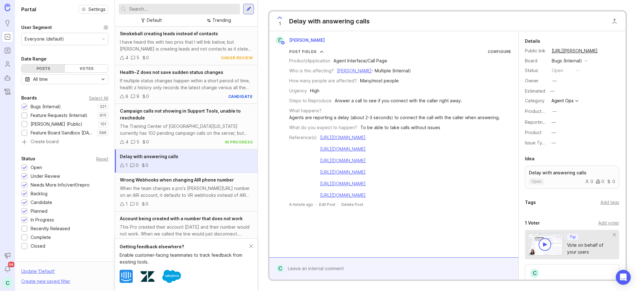  What do you see at coordinates (7, 283) in the screenshot?
I see `button: C` at bounding box center [7, 283].